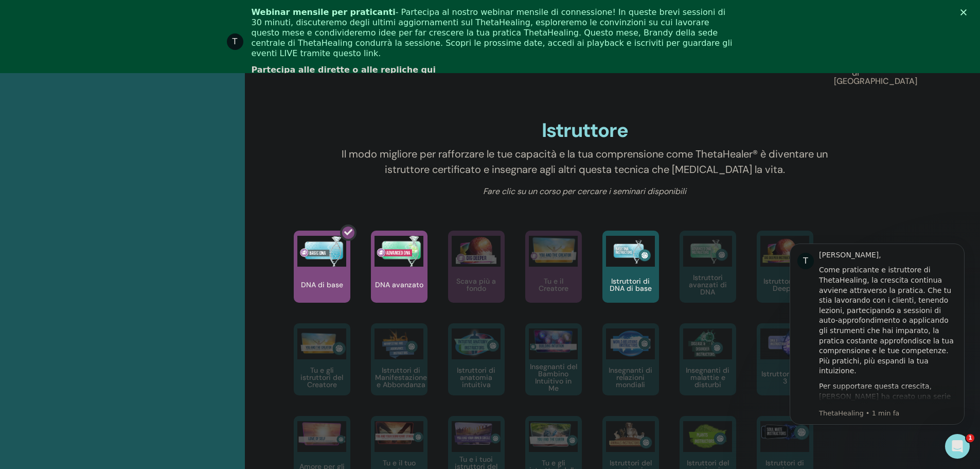  What do you see at coordinates (553, 377) in the screenshot?
I see `font: Insegnanti del Bambino Intuitivo in Me` at bounding box center [553, 377].